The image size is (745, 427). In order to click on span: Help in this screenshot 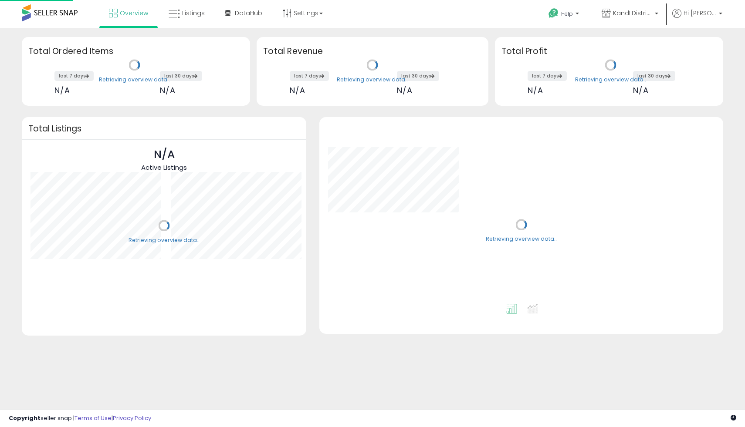, I will do `click(566, 13)`.